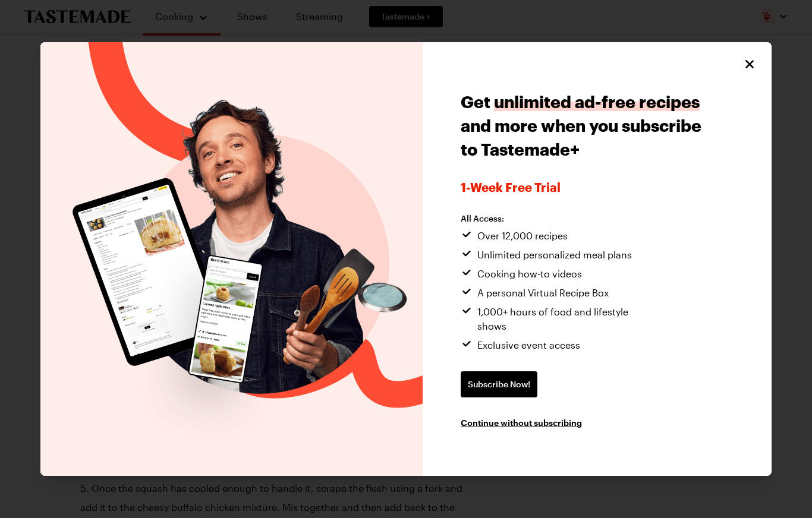 The width and height of the screenshot is (812, 518). Describe the element at coordinates (582, 125) in the screenshot. I see `h1: Get and more when you subscribe to Tastemade+` at that location.